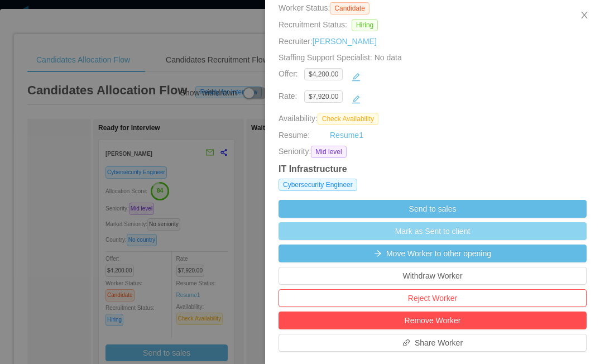  Describe the element at coordinates (432, 254) in the screenshot. I see `button: icon: arrow-rightMove Worker to other opening` at that location.